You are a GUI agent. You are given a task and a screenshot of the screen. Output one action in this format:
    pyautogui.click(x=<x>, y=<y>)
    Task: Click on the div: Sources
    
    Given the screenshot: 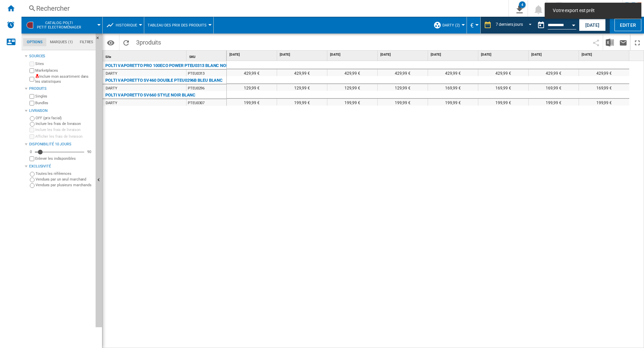 What is the action you would take?
    pyautogui.click(x=61, y=56)
    